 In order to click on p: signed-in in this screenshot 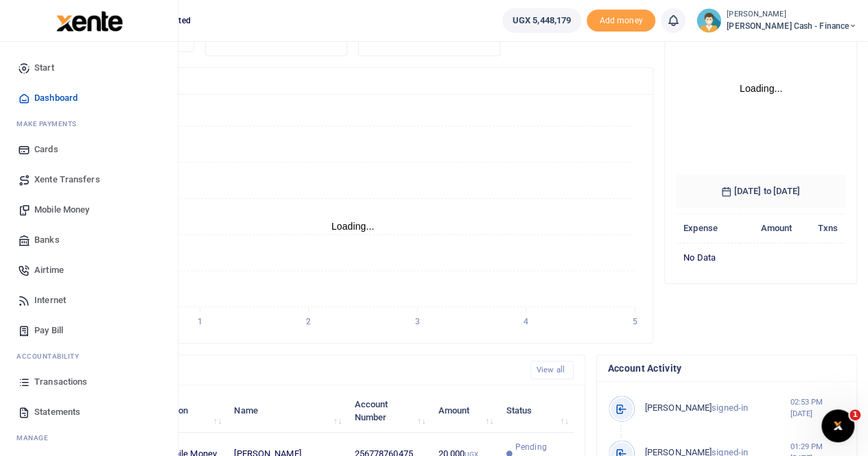, I will do `click(718, 408)`.